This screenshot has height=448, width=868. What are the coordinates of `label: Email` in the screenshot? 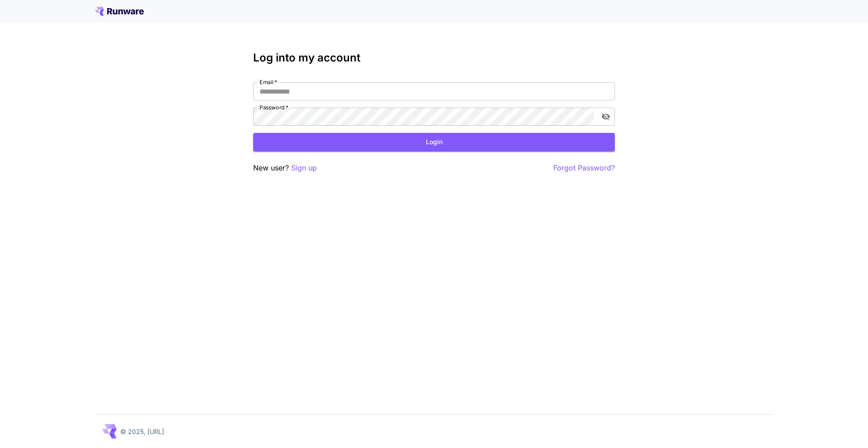 It's located at (268, 82).